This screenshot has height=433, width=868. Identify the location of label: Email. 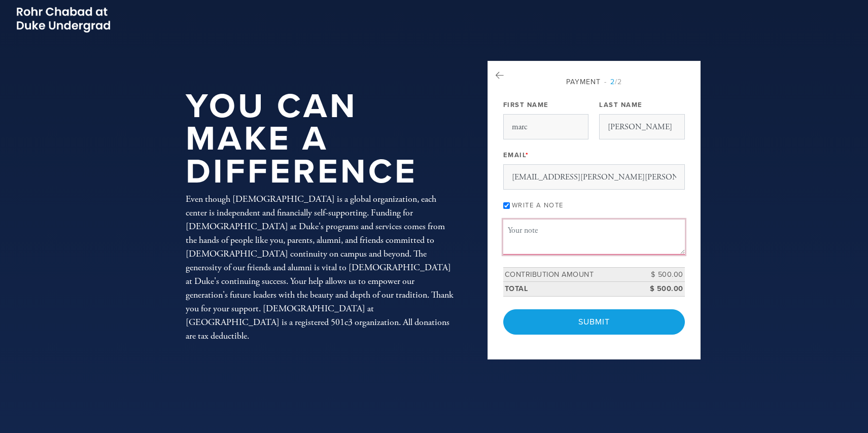
(516, 156).